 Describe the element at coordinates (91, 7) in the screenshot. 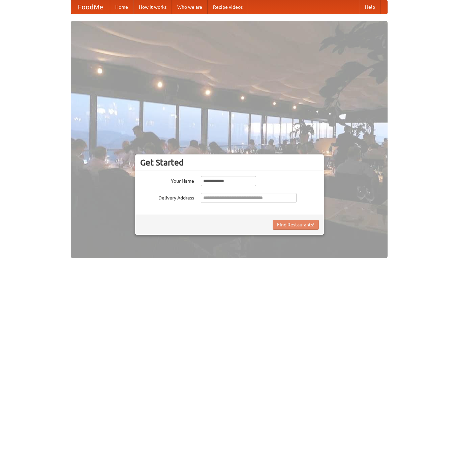

I see `a: FoodMe` at that location.